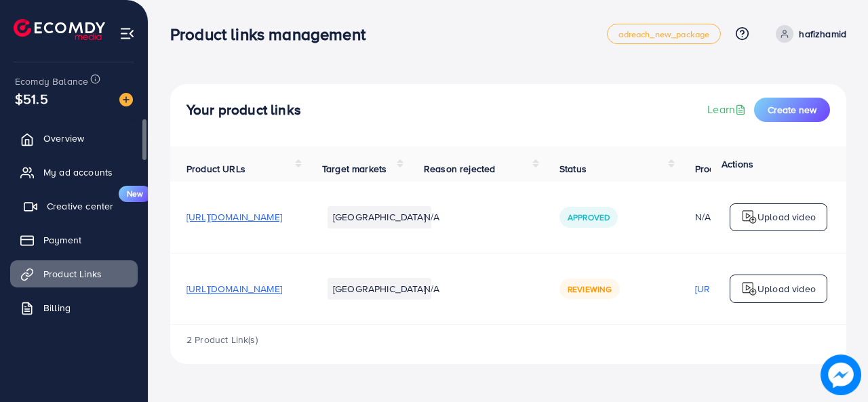 The width and height of the screenshot is (868, 402). Describe the element at coordinates (31, 99) in the screenshot. I see `span: $51.5` at that location.